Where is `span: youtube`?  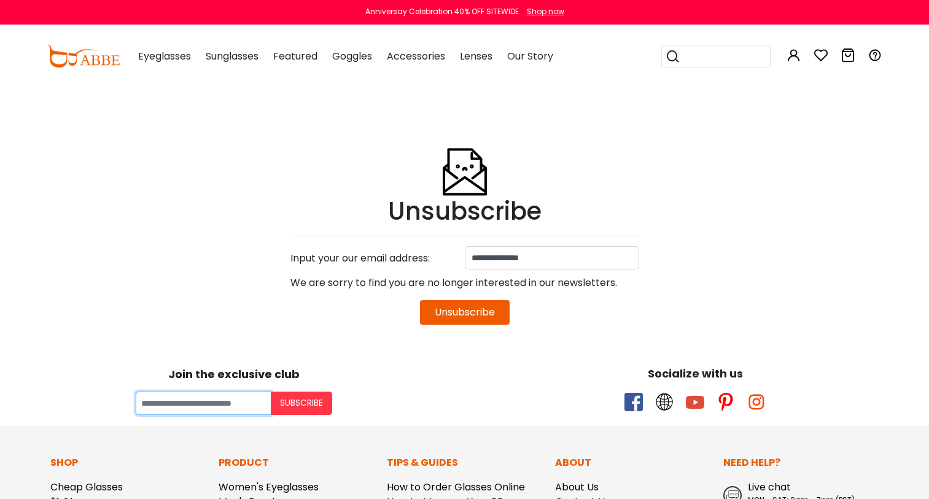
span: youtube is located at coordinates (695, 402).